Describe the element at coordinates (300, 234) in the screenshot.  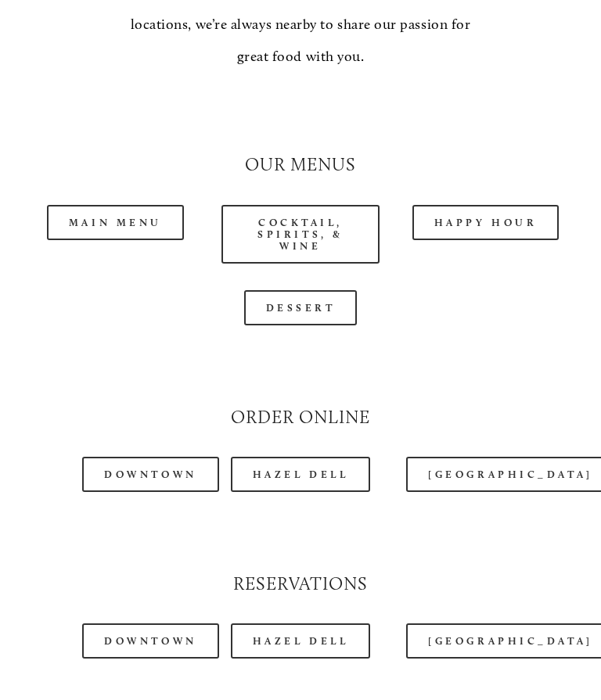
I see `a: Cocktail, Spirits, & Wine` at that location.